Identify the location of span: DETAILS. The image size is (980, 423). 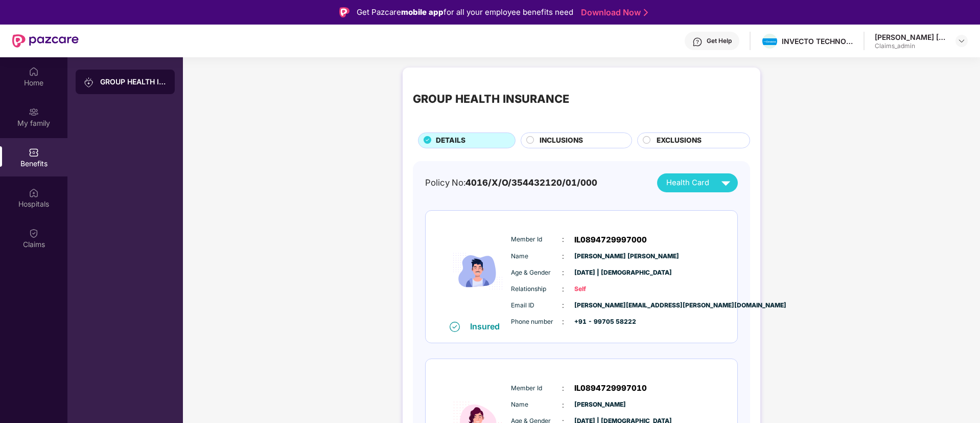
(451, 141).